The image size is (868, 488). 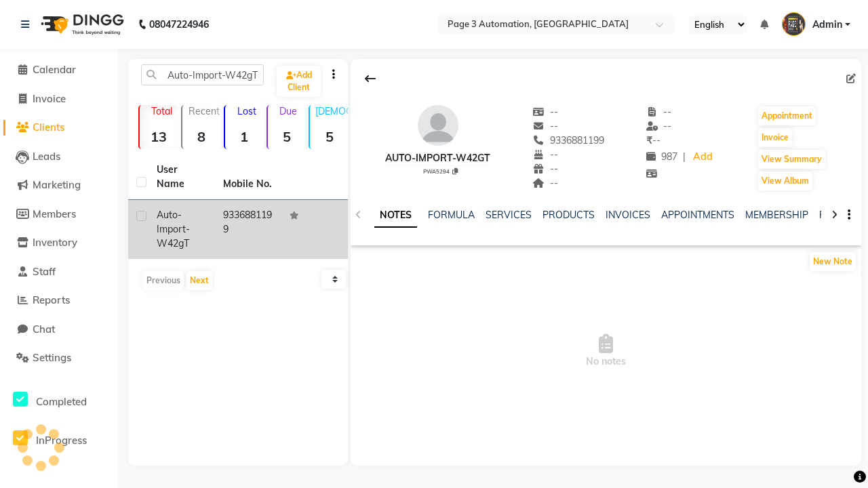 What do you see at coordinates (173, 229) in the screenshot?
I see `span: Auto-Import-W42gT` at bounding box center [173, 229].